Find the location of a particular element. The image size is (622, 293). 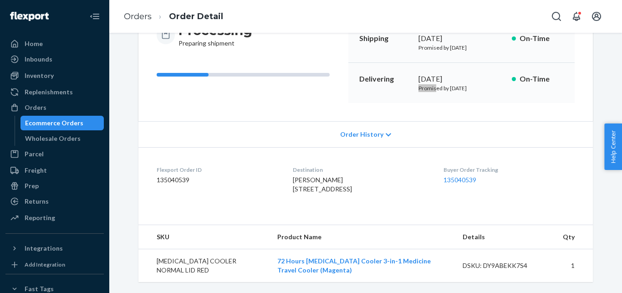

a: Ecommerce Orders is located at coordinates (62, 123).